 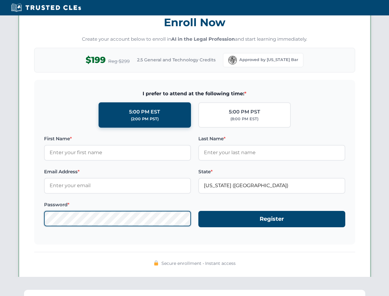 I want to click on div: (2:00 PM PST), so click(x=145, y=119).